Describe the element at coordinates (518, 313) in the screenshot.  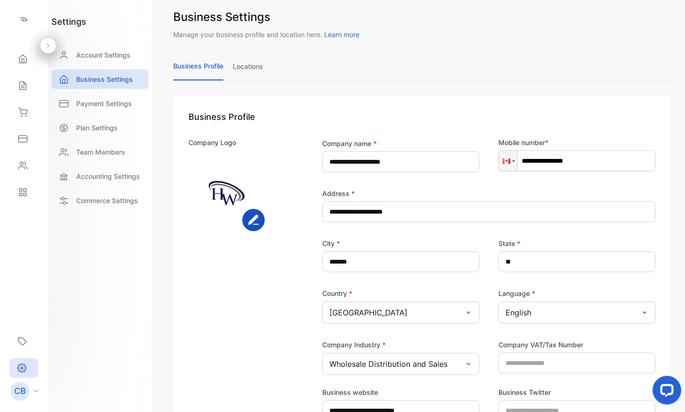
I see `p: English` at that location.